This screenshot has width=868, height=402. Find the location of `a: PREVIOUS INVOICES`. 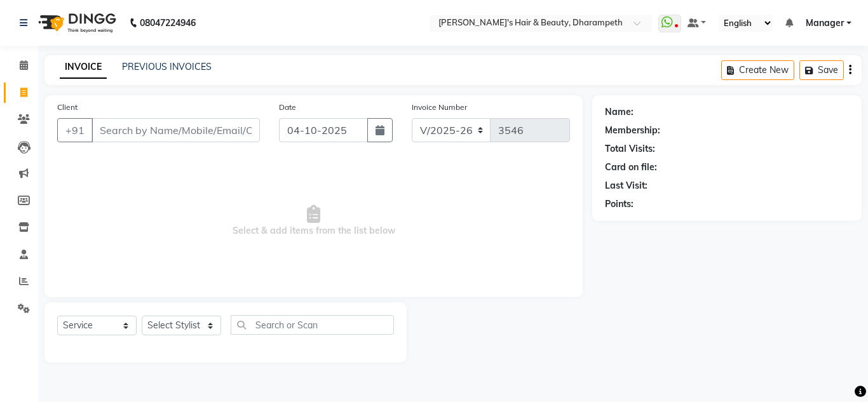

a: PREVIOUS INVOICES is located at coordinates (166, 67).